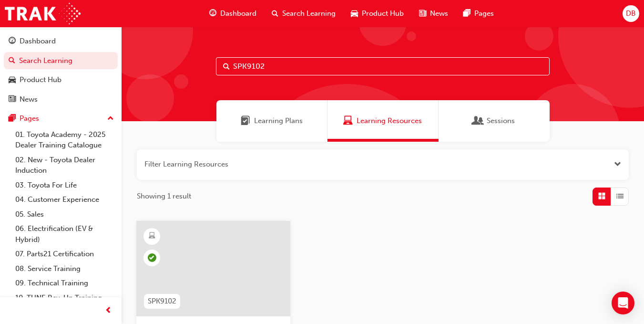 The image size is (644, 324). Describe the element at coordinates (377, 13) in the screenshot. I see `a: car-iconProduct Hub` at that location.